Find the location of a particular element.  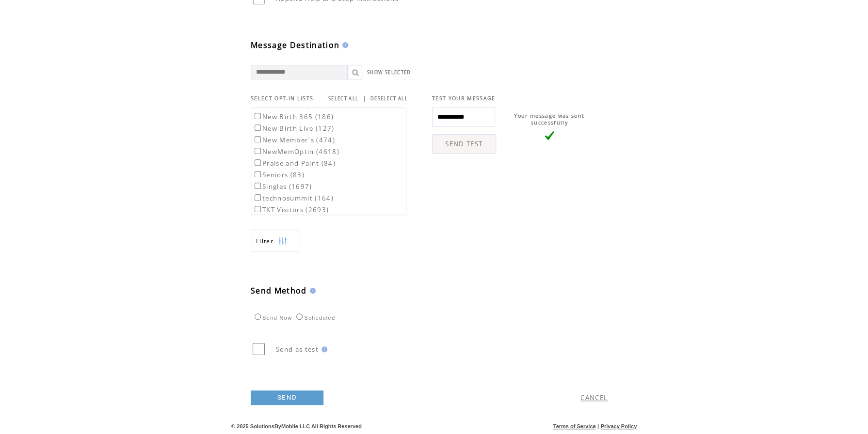

label: TKT Visitors (2693) is located at coordinates (291, 209).